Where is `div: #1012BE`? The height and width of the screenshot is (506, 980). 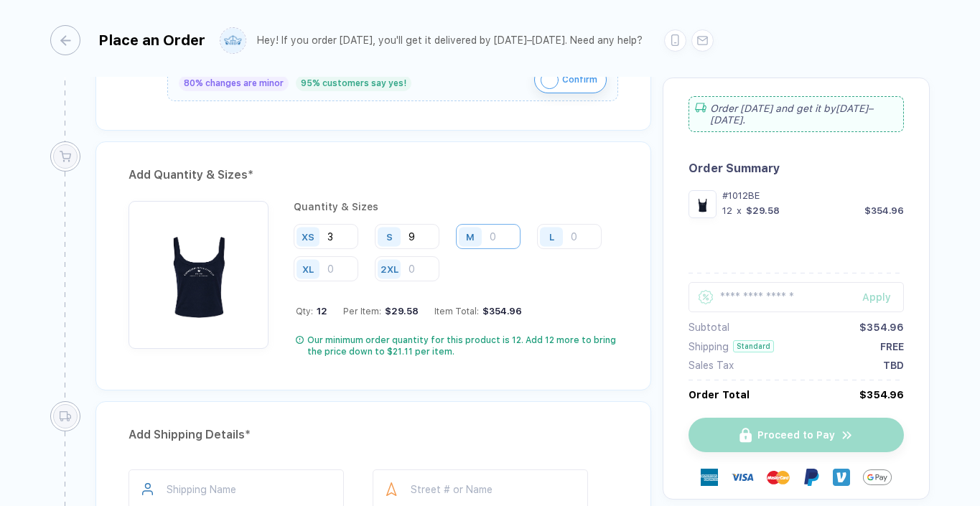 div: #1012BE is located at coordinates (813, 195).